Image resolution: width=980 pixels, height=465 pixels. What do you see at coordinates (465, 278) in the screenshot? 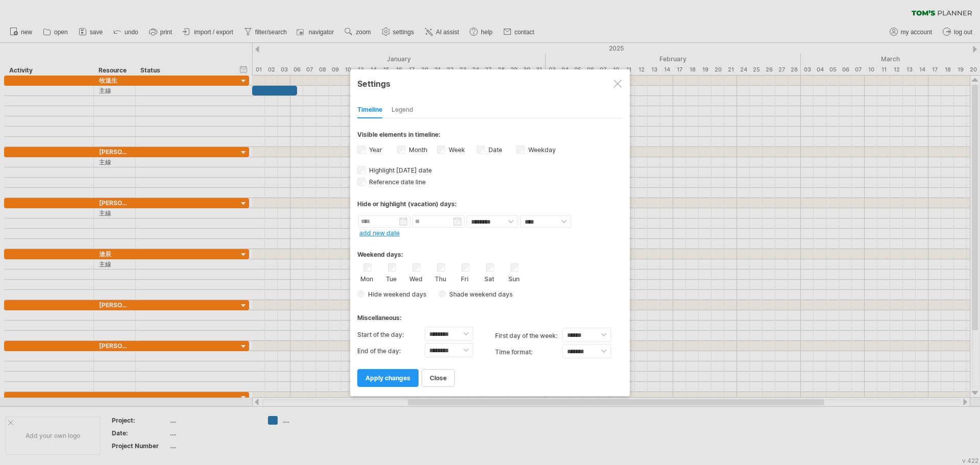
I see `label: Fri` at bounding box center [465, 278].